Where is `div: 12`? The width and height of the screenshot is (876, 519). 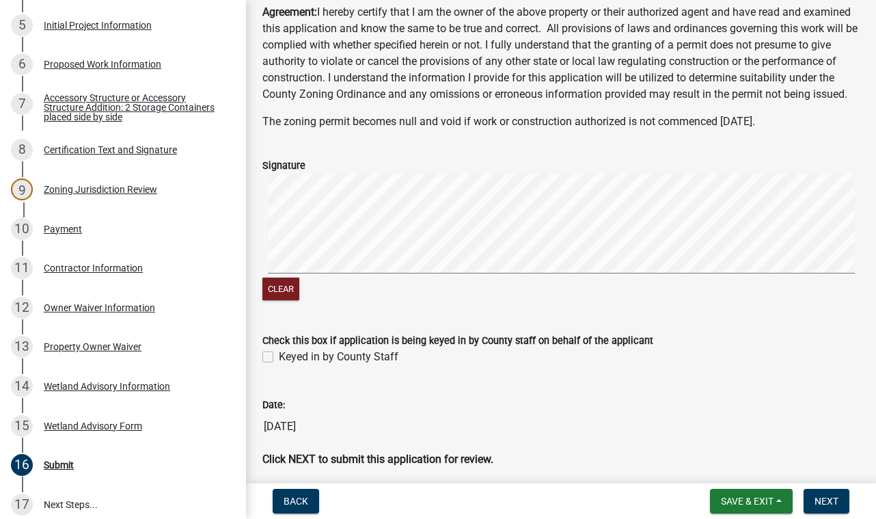
div: 12 is located at coordinates (22, 308).